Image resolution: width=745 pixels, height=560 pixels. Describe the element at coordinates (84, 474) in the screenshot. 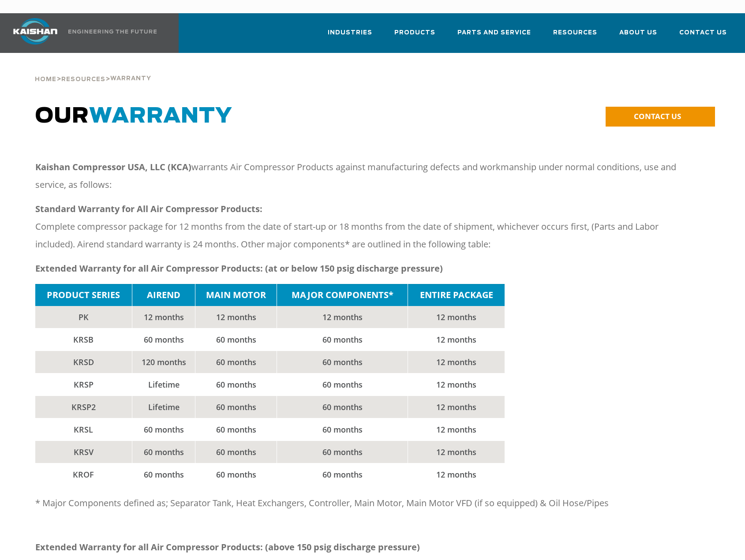

I see `td: KROF` at that location.